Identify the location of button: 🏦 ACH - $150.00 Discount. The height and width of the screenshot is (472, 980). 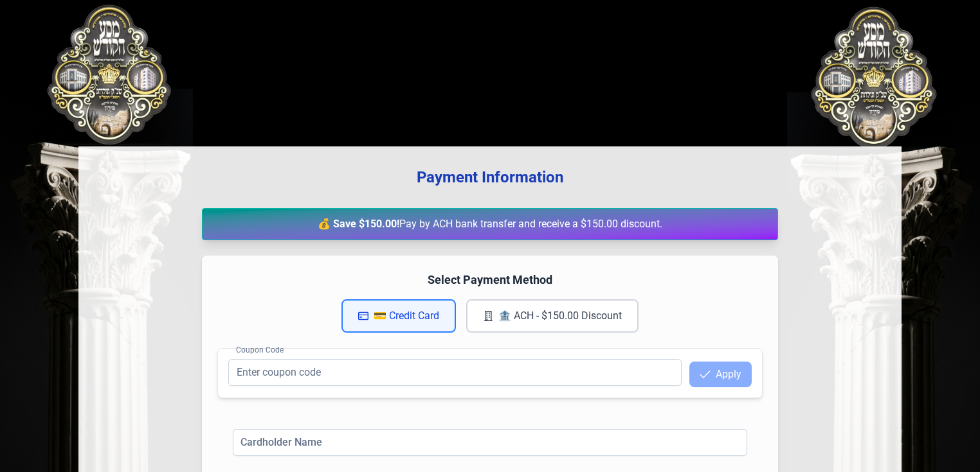
(553, 316).